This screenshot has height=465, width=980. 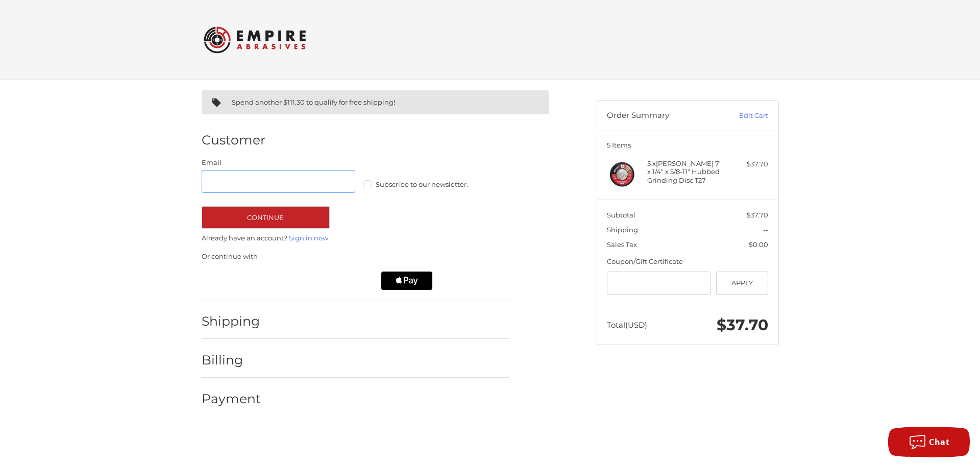 What do you see at coordinates (355, 239) in the screenshot?
I see `p: Already have an account?` at bounding box center [355, 239].